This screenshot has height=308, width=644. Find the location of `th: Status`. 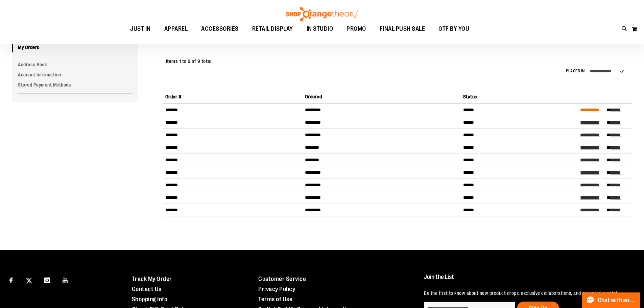

th: Status is located at coordinates (519, 97).